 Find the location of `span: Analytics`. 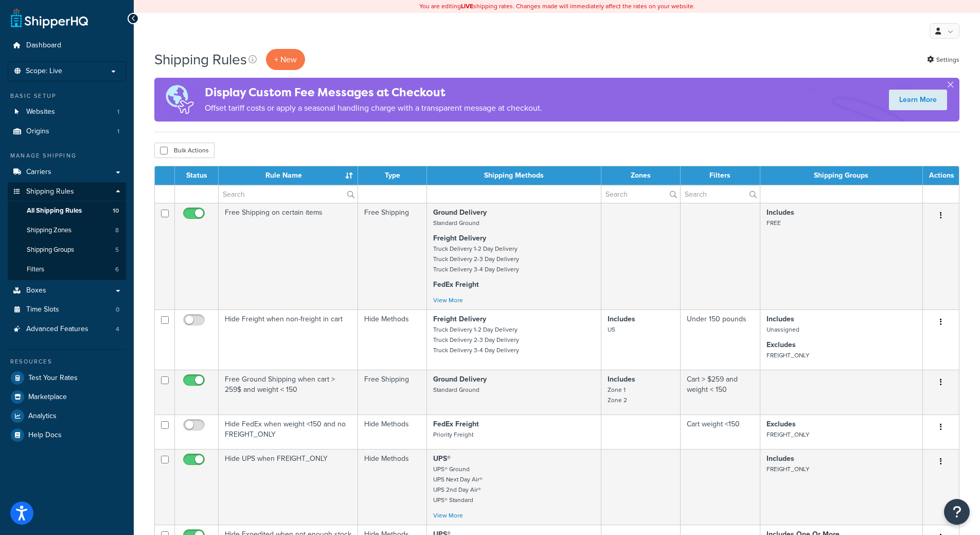

span: Analytics is located at coordinates (42, 416).